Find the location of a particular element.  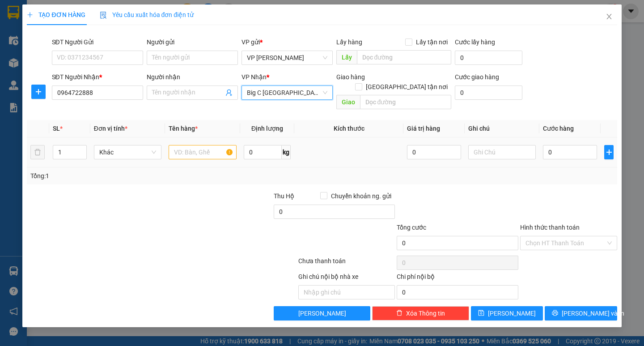

input: Ghi Chú is located at coordinates (502, 152).